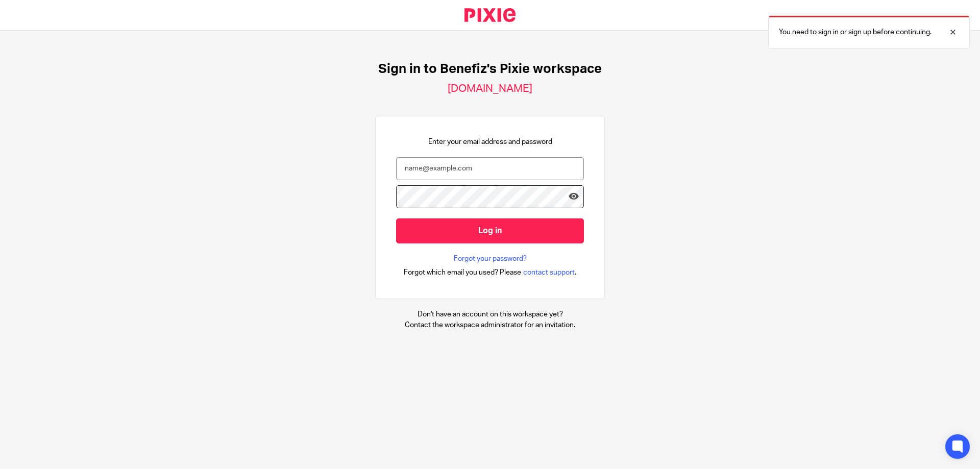 The height and width of the screenshot is (469, 980). I want to click on input: name@example.com, so click(490, 169).